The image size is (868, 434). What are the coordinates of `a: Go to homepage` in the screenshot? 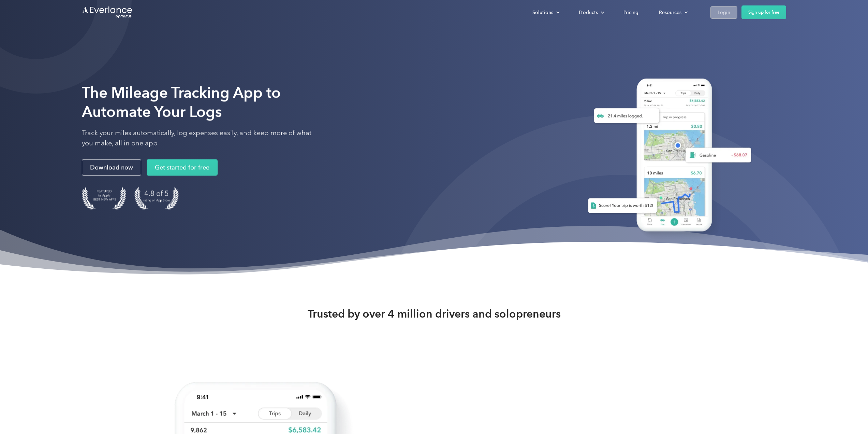 It's located at (107, 12).